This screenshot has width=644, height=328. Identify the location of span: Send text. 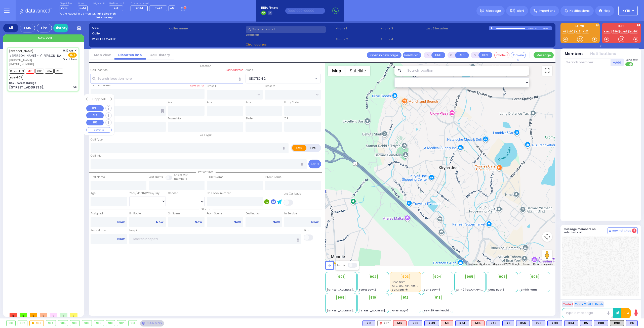
(631, 60).